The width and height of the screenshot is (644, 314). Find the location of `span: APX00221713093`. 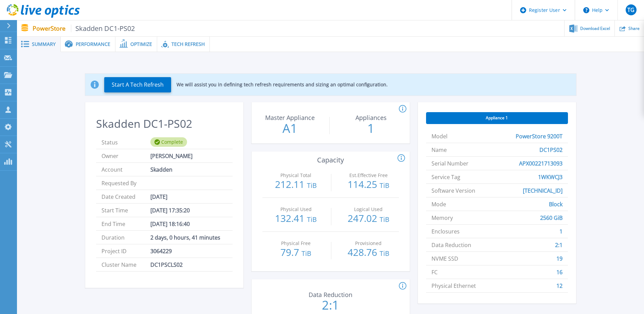

span: APX00221713093 is located at coordinates (541, 163).